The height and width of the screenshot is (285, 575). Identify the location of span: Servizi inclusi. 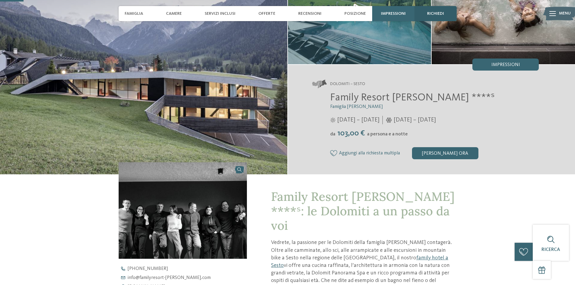
(220, 14).